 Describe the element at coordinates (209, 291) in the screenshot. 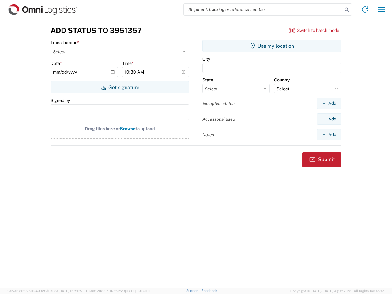

I see `a: Feedback` at that location.